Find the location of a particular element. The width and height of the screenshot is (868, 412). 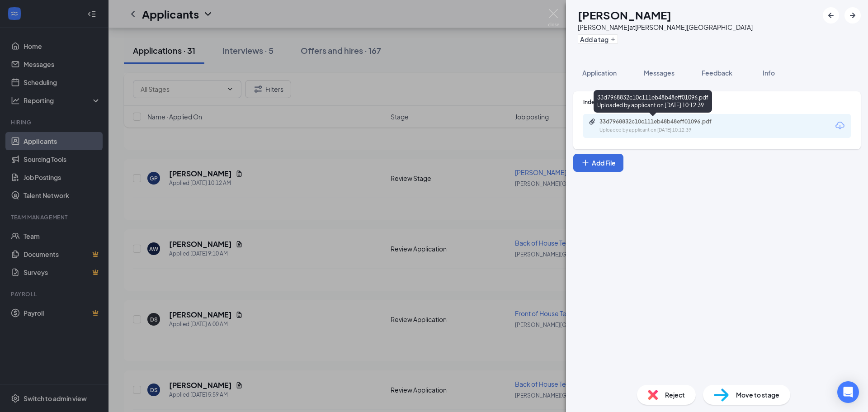

div: Open Intercom Messenger is located at coordinates (848, 392).